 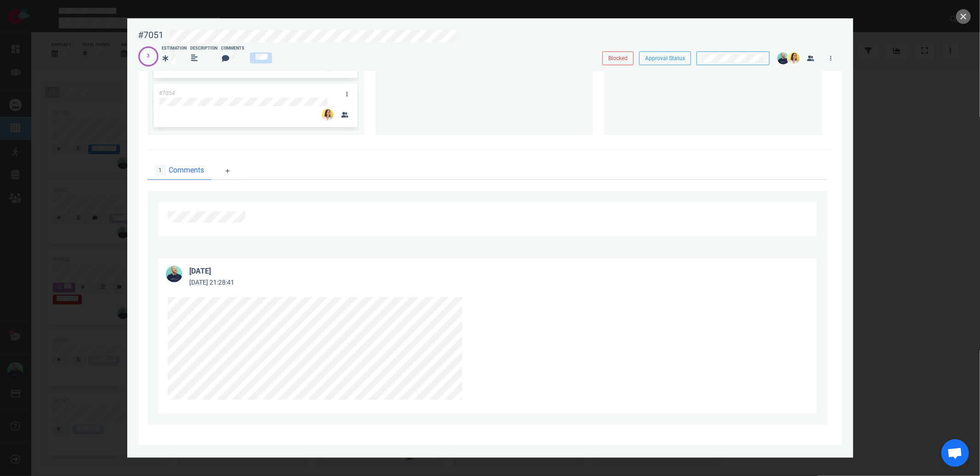 What do you see at coordinates (964, 16) in the screenshot?
I see `button: close` at bounding box center [964, 16].